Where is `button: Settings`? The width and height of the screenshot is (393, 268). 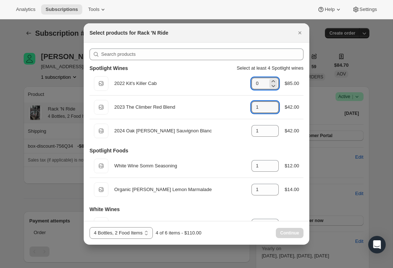 button: Settings is located at coordinates (365, 9).